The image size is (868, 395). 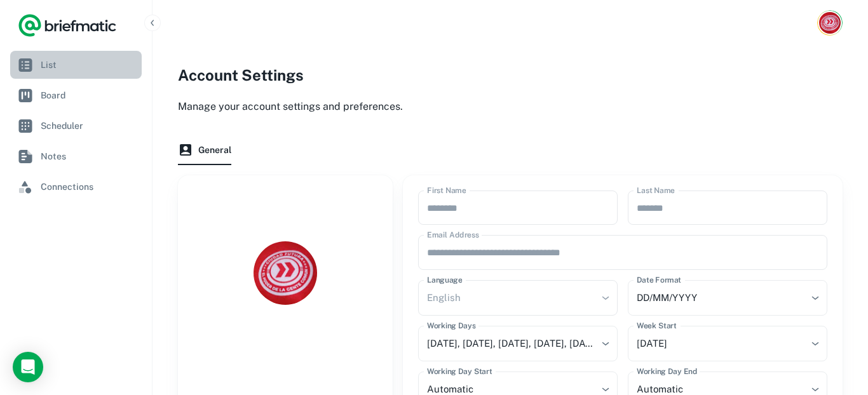 I want to click on label: Language, so click(x=445, y=280).